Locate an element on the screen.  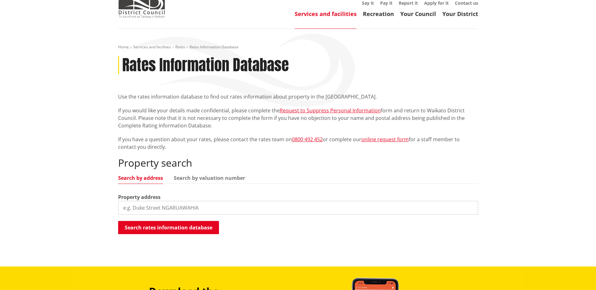
nav: breadcrumb is located at coordinates (298, 47).